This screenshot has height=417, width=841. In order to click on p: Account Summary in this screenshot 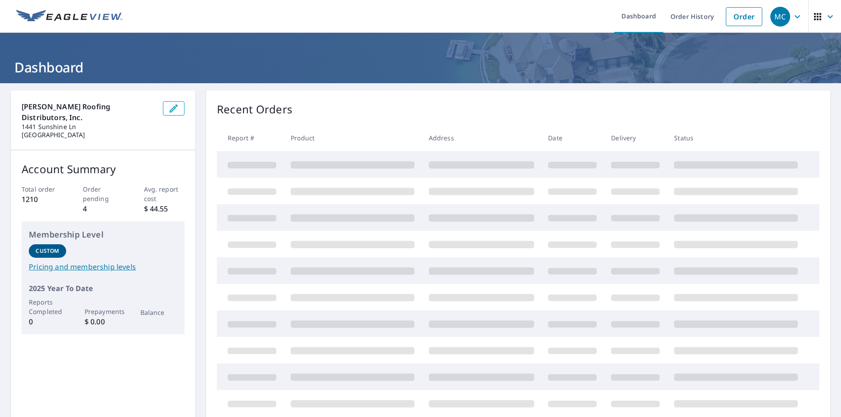, I will do `click(103, 169)`.